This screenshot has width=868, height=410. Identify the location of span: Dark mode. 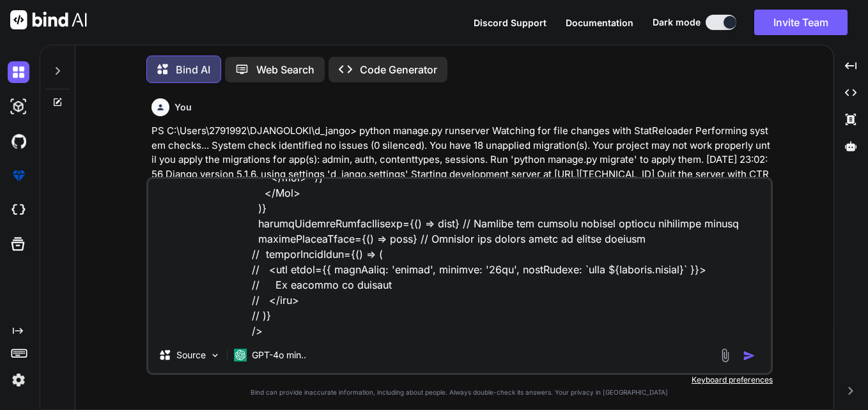
(676, 23).